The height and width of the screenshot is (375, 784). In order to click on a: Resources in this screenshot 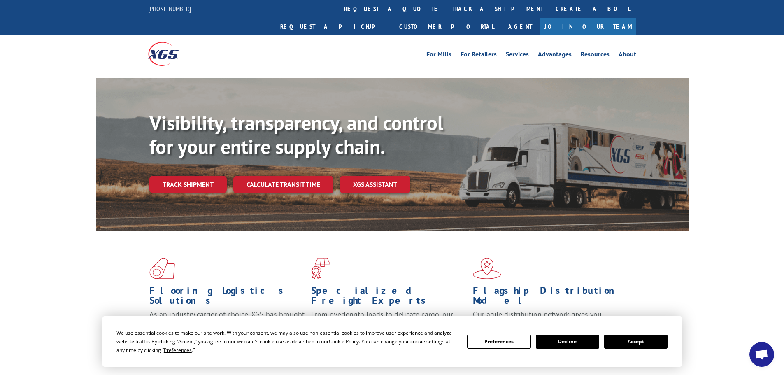, I will do `click(595, 56)`.